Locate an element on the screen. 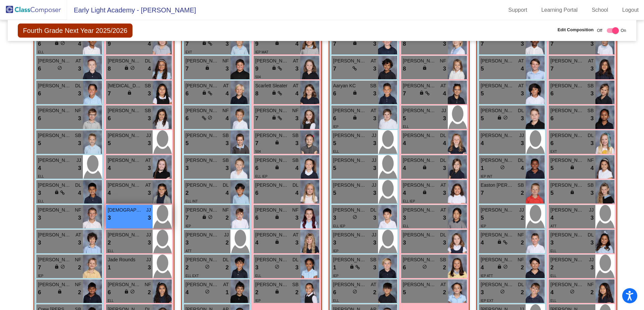  span: IEP MAT is located at coordinates (262, 52).